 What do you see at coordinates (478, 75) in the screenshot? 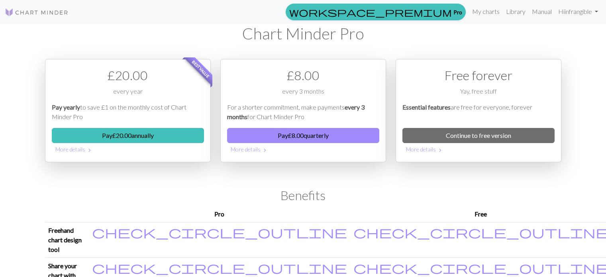
I see `div: Free forever` at bounding box center [478, 75].